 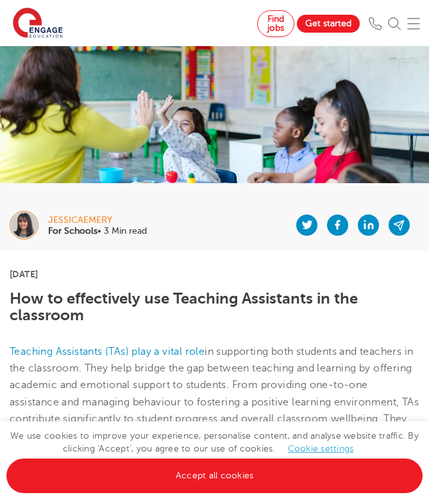 What do you see at coordinates (97, 231) in the screenshot?
I see `p: • 3 Min read` at bounding box center [97, 231].